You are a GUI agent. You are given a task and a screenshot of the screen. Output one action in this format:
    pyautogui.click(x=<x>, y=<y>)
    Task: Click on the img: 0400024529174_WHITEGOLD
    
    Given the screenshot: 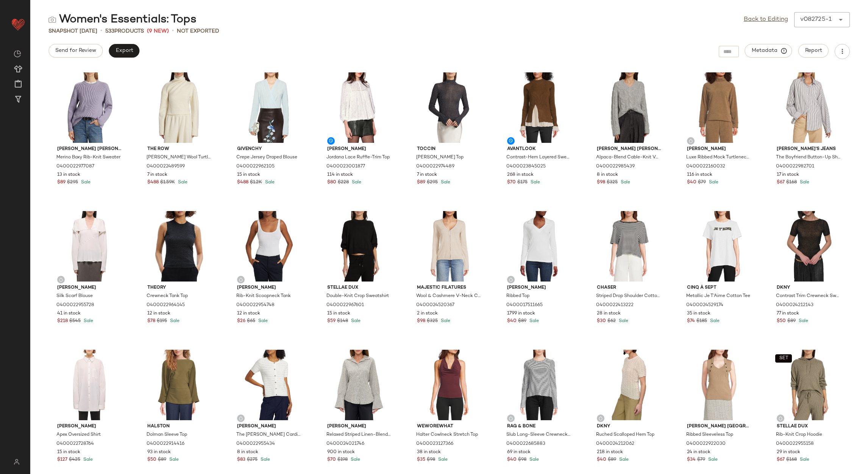 What is the action you would take?
    pyautogui.click(x=719, y=246)
    